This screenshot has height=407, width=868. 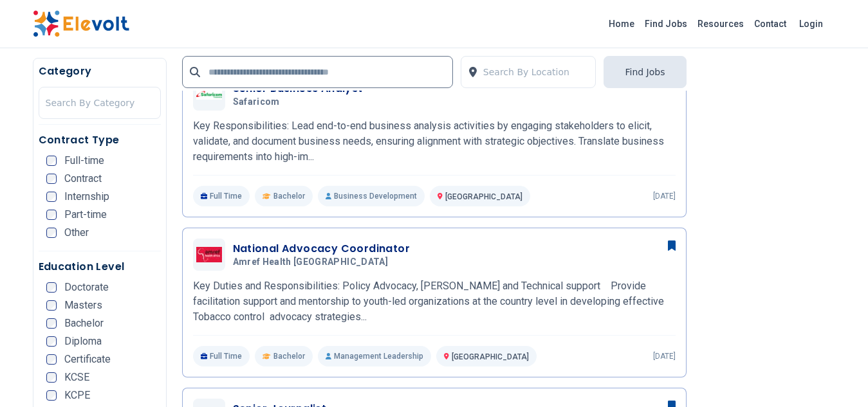 I want to click on input: Internship, so click(x=52, y=197).